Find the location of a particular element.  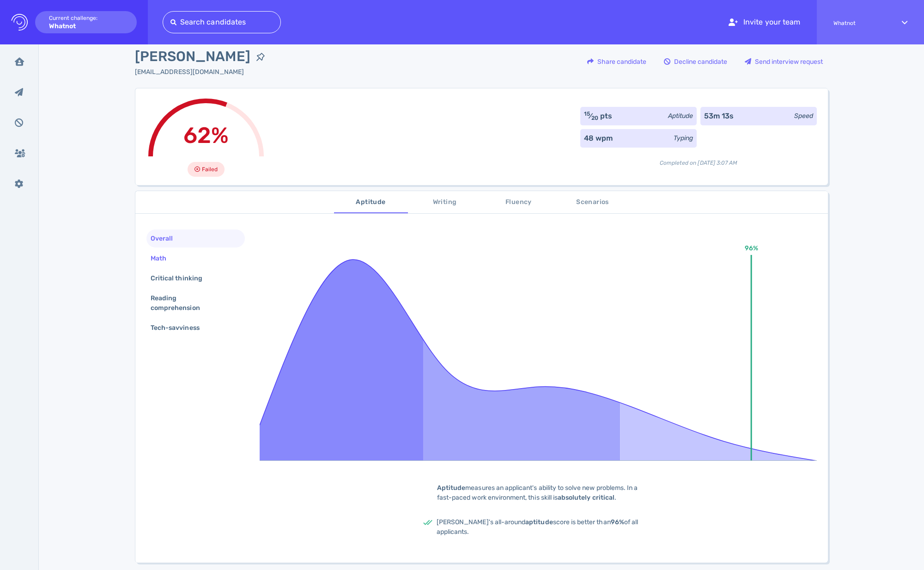

b: Aptitude is located at coordinates (451, 488).